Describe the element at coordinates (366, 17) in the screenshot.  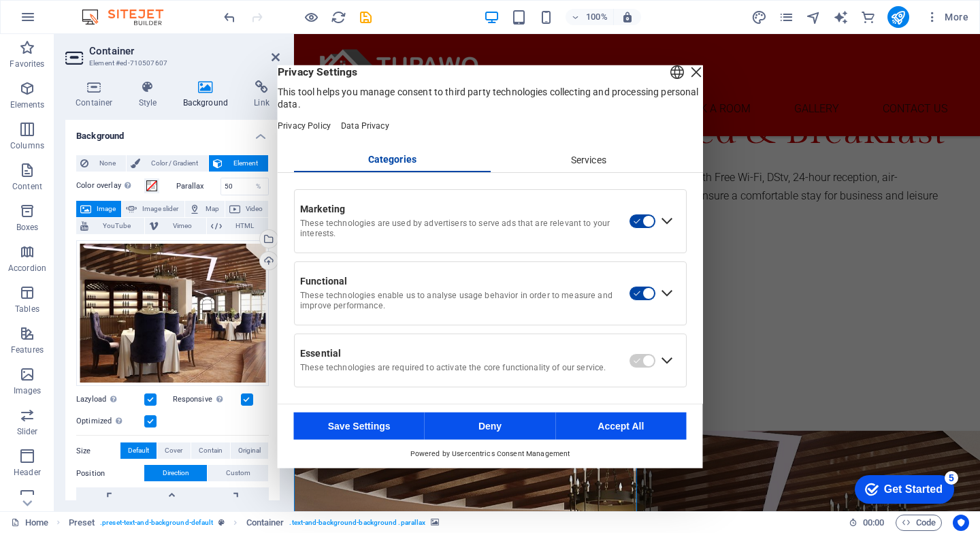
I see `button: save` at that location.